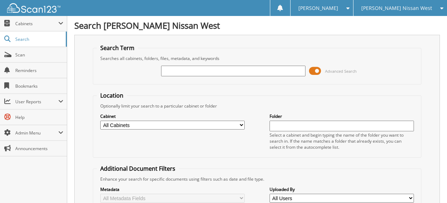 The height and width of the screenshot is (203, 447). What do you see at coordinates (342, 116) in the screenshot?
I see `label: Folder` at bounding box center [342, 116].